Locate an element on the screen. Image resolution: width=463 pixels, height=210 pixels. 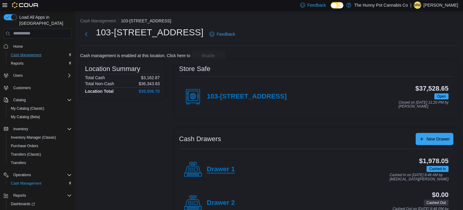
span: Open is located at coordinates (441, 96).